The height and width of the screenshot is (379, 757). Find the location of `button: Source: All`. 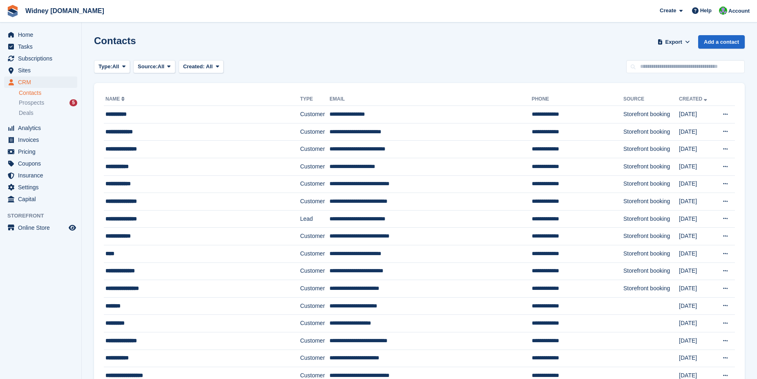

button: Source: All is located at coordinates (154, 67).